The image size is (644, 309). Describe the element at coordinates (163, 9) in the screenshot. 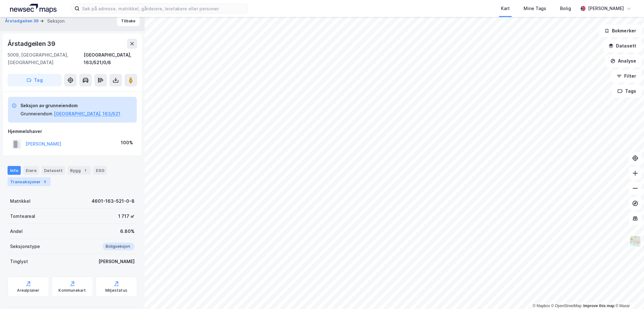

I see `input: Søk på adresse, matrikkel, gårdeiere, leietakere eller personer` at that location.